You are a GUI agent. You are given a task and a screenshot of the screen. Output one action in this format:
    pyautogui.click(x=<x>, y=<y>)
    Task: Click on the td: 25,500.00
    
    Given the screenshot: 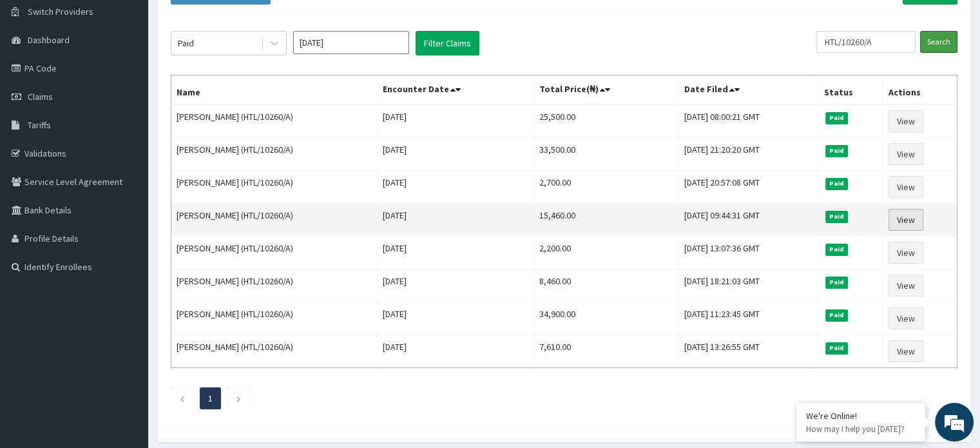 What is the action you would take?
    pyautogui.click(x=606, y=121)
    